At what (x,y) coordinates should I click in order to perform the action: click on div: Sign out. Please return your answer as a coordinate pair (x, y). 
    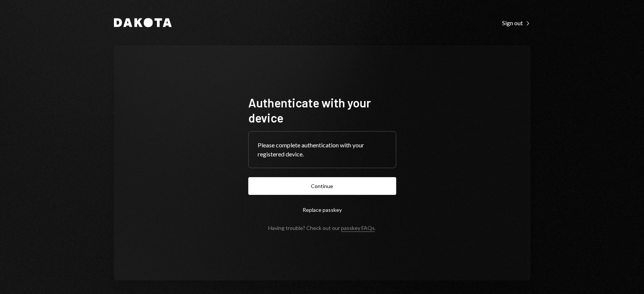
    Looking at the image, I should click on (516, 23).